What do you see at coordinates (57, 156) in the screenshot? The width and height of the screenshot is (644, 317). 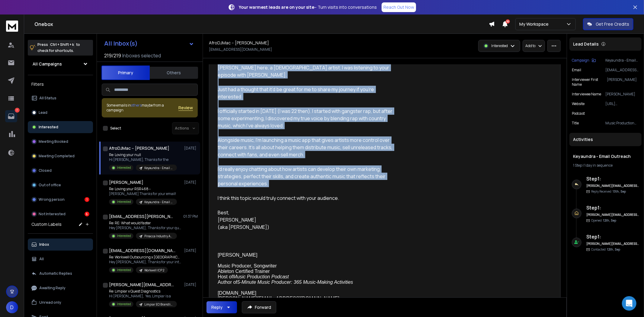 I see `p: Meeting Completed` at bounding box center [57, 156].